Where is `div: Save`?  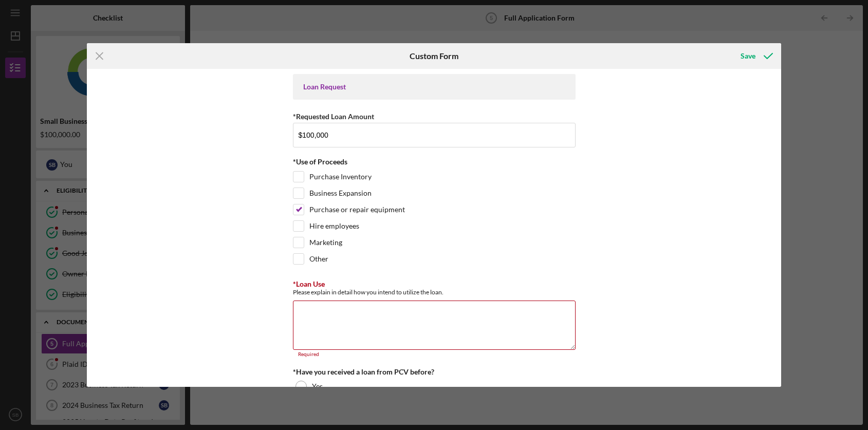
div: Save is located at coordinates (748, 56).